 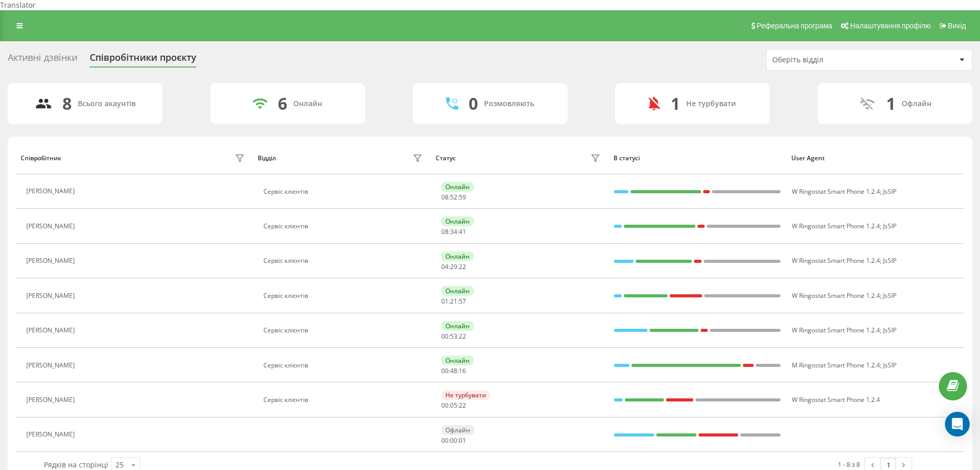 I want to click on a: Вихід, so click(x=952, y=26).